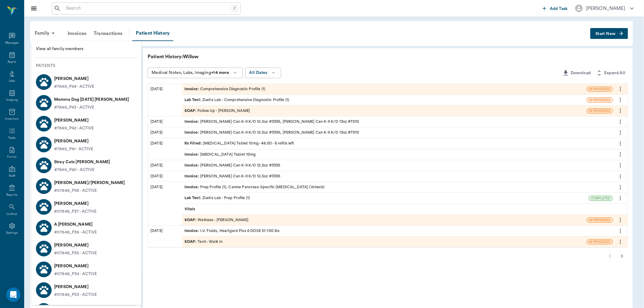 Image resolution: width=644 pixels, height=308 pixels. I want to click on p: #07849_P38 - ACTIVE, so click(76, 190).